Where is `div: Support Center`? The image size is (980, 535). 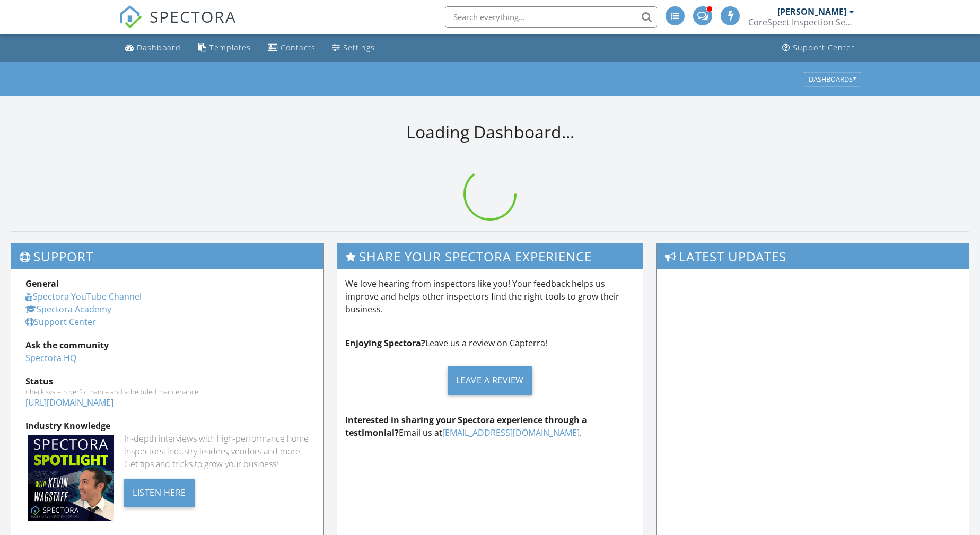
div: Support Center is located at coordinates (824, 47).